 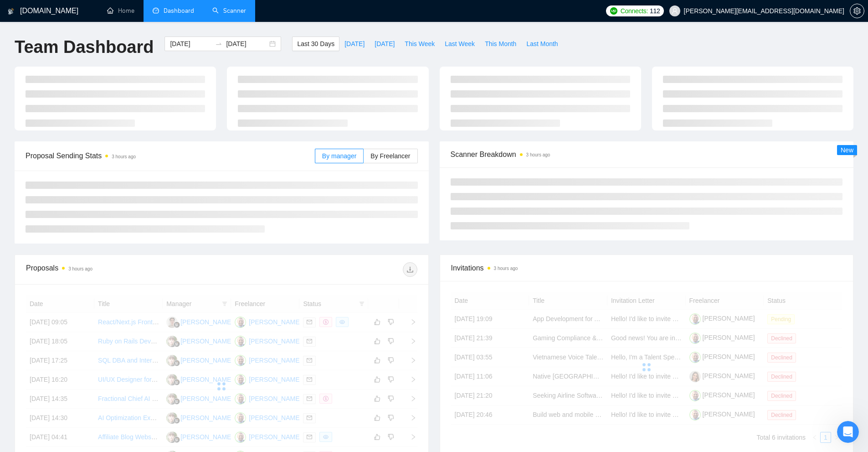 What do you see at coordinates (500, 44) in the screenshot?
I see `span: This Month` at bounding box center [500, 44].